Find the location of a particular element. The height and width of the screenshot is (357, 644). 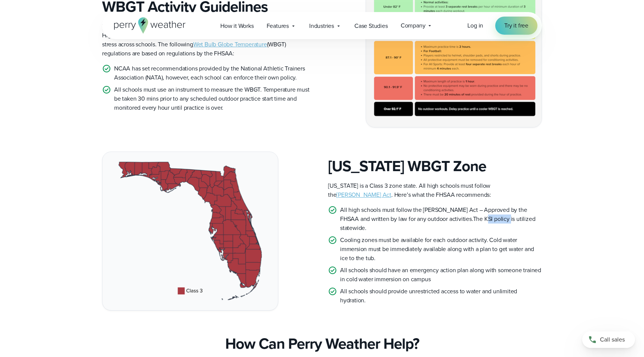

a: Case Studies is located at coordinates (371, 25).